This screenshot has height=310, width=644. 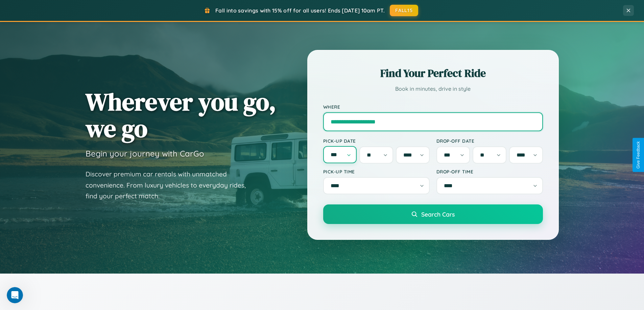 I want to click on label: Drop-off Date, so click(x=490, y=141).